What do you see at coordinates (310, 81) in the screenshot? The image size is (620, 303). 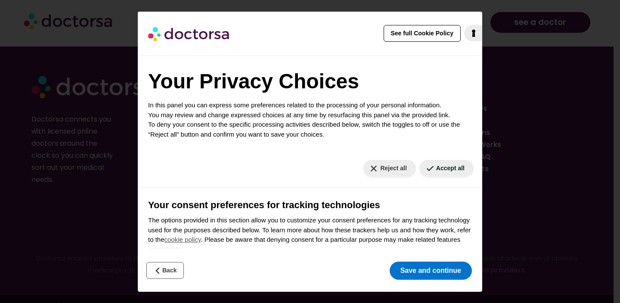 I see `h2: Your Privacy Choices` at bounding box center [310, 81].